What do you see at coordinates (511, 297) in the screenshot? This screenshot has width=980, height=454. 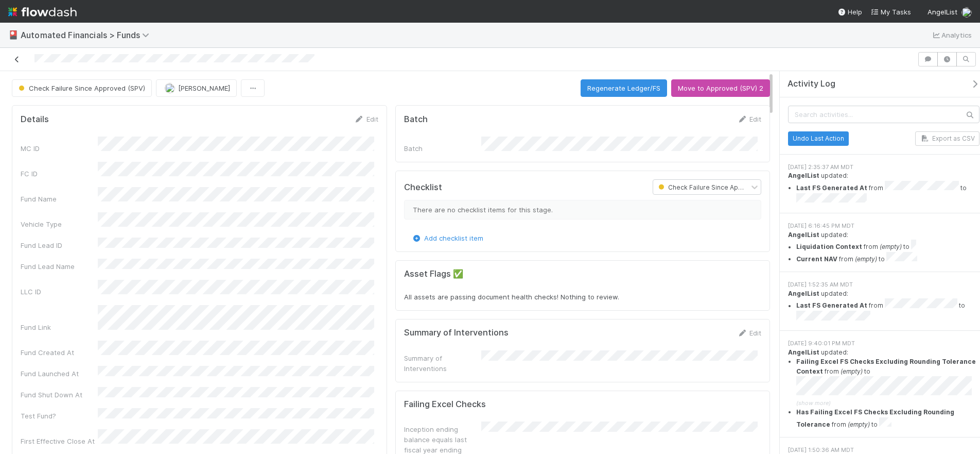 I see `span: All assets are passing document health checks! Nothing to review.` at bounding box center [511, 297].